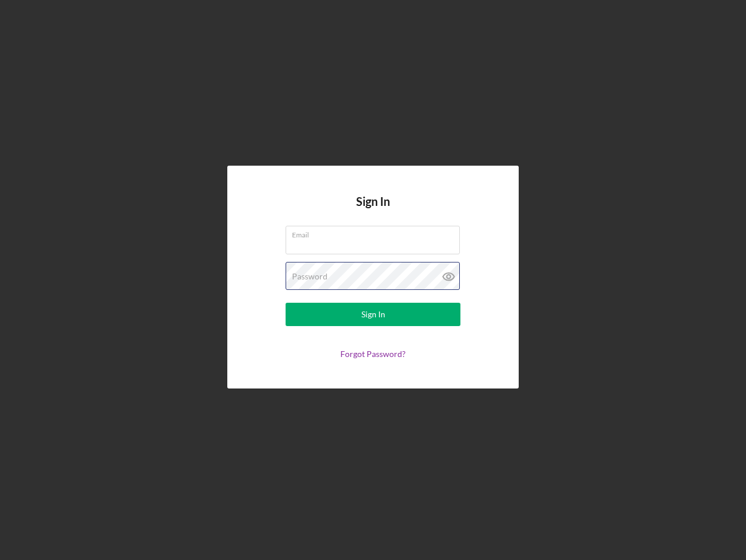  Describe the element at coordinates (373, 314) in the screenshot. I see `button: Sign In` at that location.